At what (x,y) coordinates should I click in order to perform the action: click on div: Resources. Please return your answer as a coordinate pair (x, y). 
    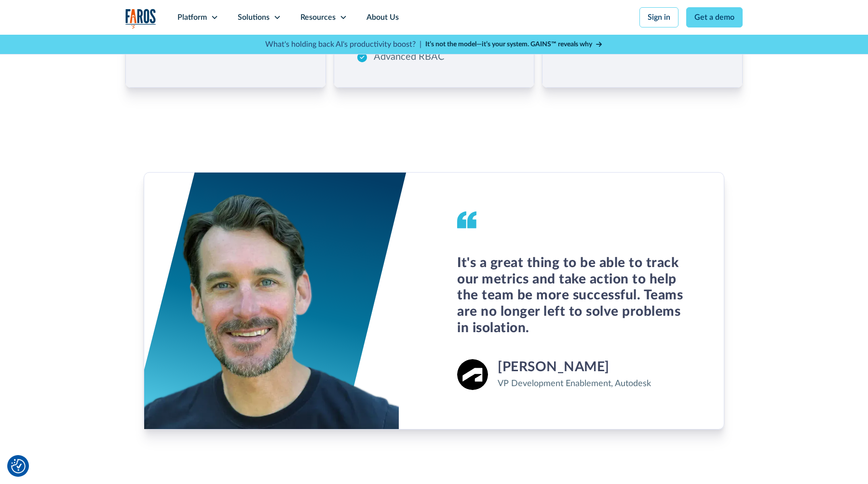
    Looking at the image, I should click on (318, 17).